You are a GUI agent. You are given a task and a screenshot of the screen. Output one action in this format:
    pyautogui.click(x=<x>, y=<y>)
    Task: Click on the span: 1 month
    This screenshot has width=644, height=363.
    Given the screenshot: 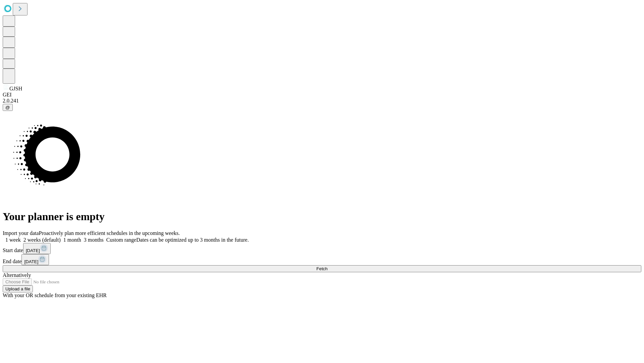 What is the action you would take?
    pyautogui.click(x=72, y=239)
    